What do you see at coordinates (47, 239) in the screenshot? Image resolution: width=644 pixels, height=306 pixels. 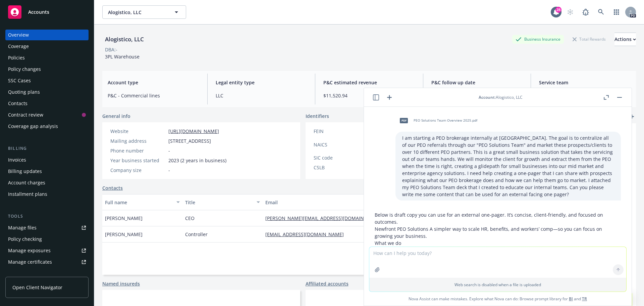 I see `a: Policy checking` at bounding box center [47, 239].